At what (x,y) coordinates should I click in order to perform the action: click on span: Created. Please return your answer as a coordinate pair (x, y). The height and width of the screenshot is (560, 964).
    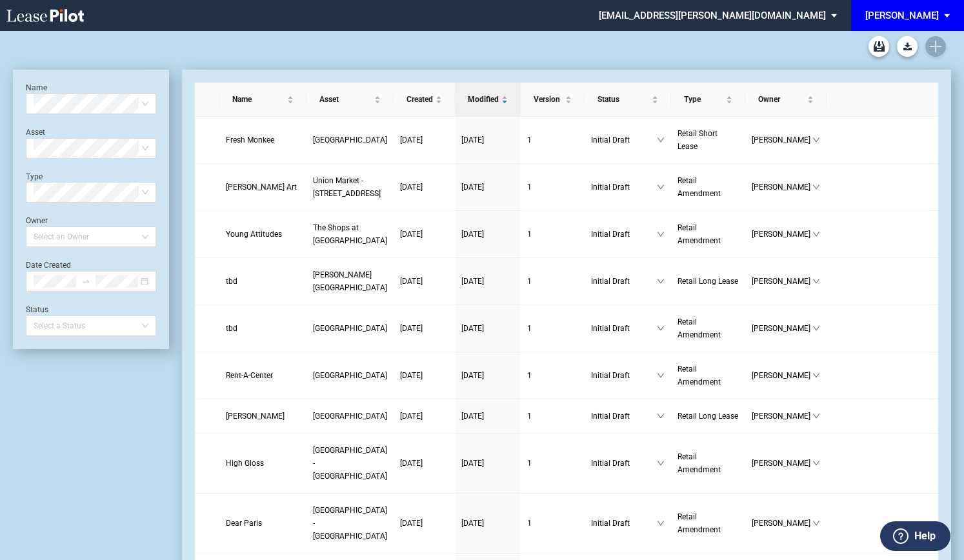
    Looking at the image, I should click on (419, 99).